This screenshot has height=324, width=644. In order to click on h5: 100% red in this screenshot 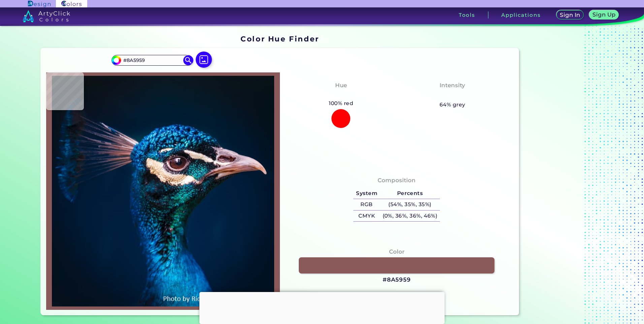, I will do `click(341, 103)`.